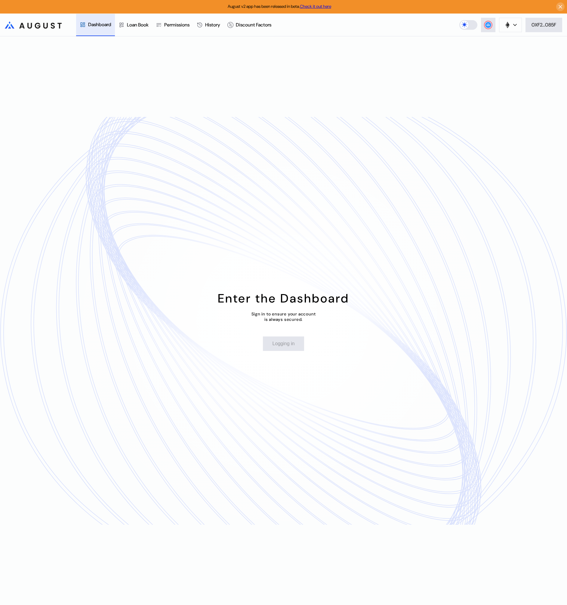  What do you see at coordinates (208, 25) in the screenshot?
I see `a: History` at bounding box center [208, 25].